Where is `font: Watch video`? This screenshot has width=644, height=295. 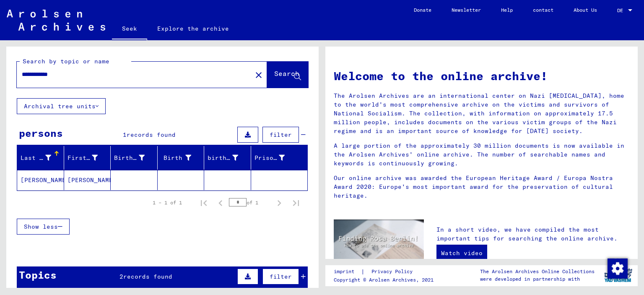
font: Watch video is located at coordinates (462, 253).